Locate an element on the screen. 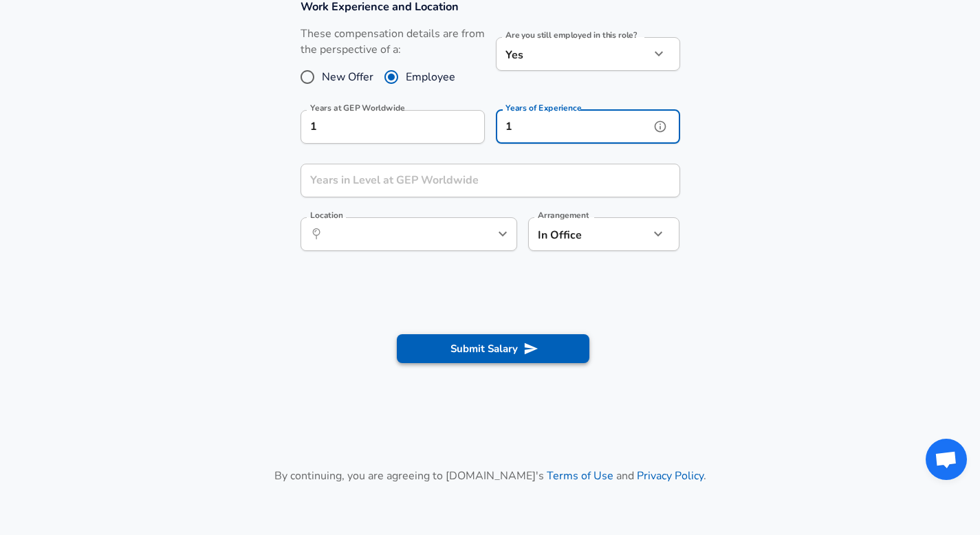 The height and width of the screenshot is (535, 980). input: 0 is located at coordinates (377, 127).